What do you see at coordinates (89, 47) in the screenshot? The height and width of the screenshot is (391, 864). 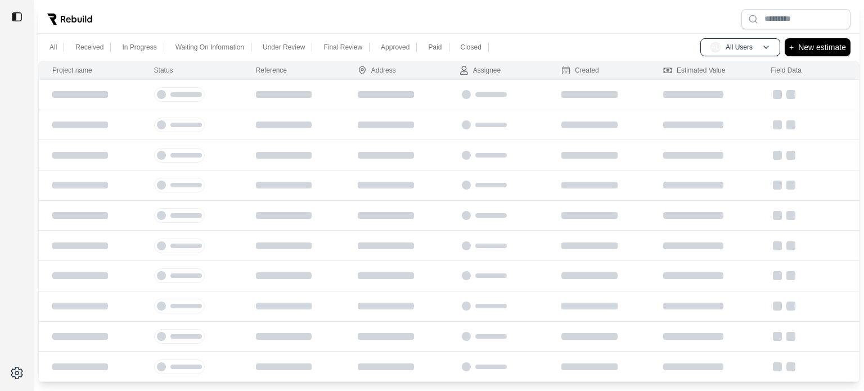 I see `p: Received` at bounding box center [89, 47].